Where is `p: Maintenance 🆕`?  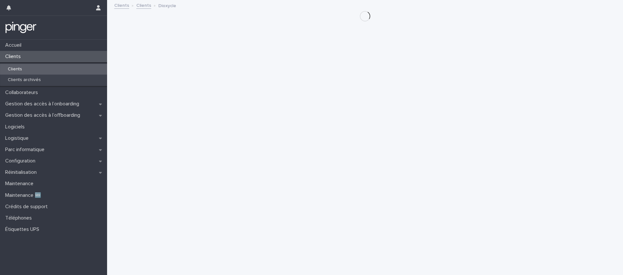 p: Maintenance 🆕 is located at coordinates (24, 195).